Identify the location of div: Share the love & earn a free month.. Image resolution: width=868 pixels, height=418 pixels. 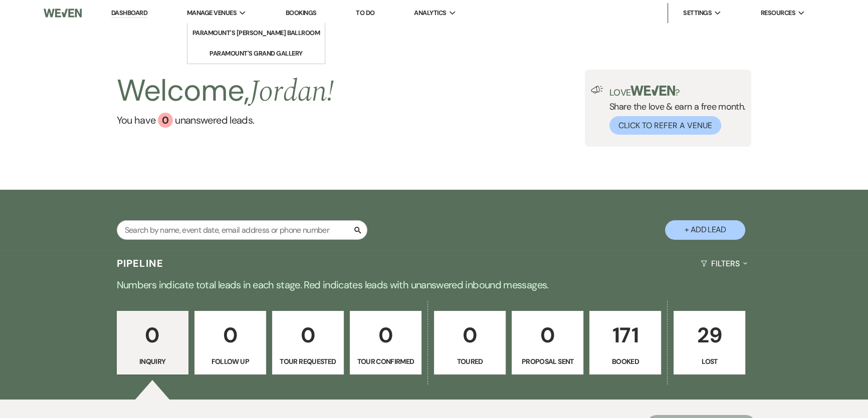
(674, 110).